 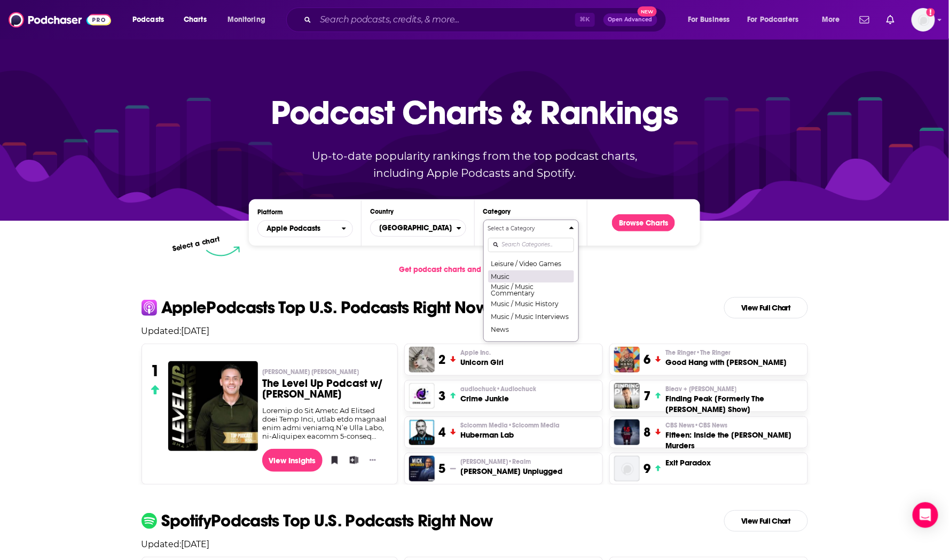 I want to click on a: Finding Peak [Formerly The Ryan Hanley Show], so click(x=627, y=396).